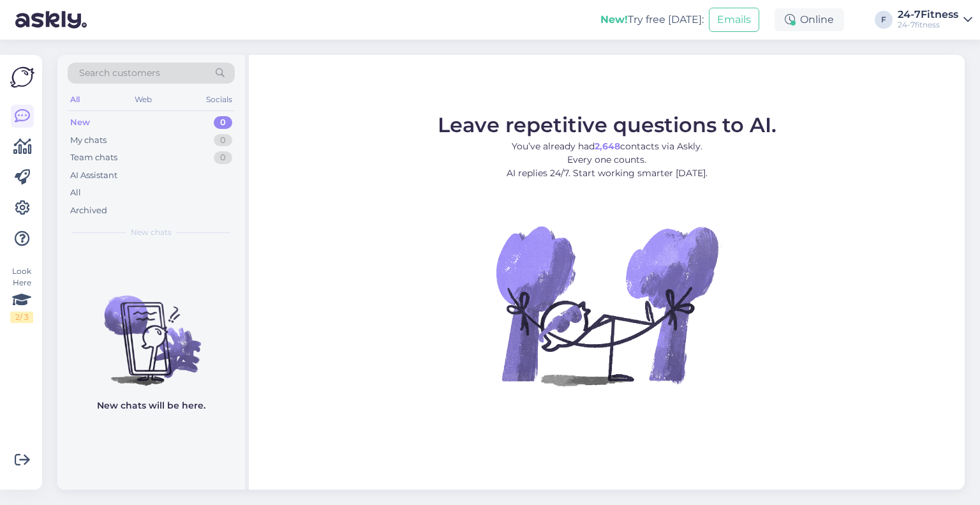 This screenshot has width=980, height=505. I want to click on div: Archived, so click(89, 210).